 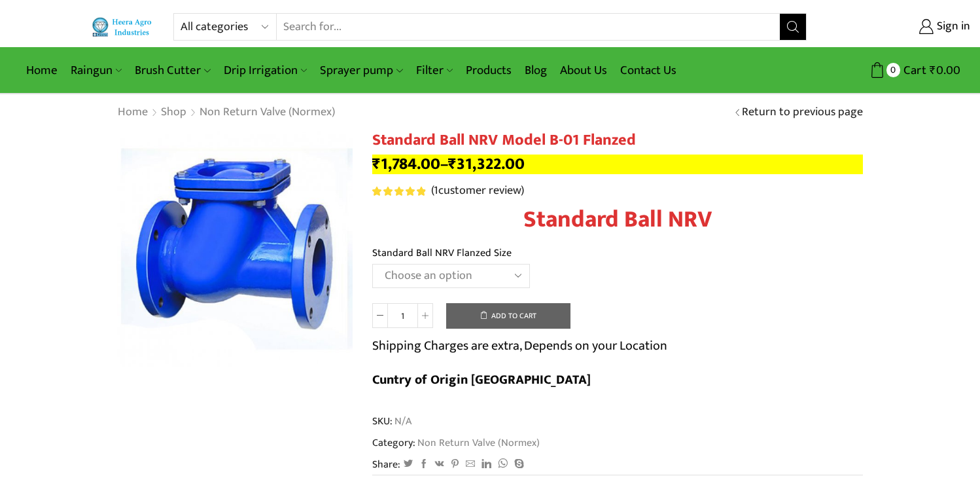 What do you see at coordinates (584, 70) in the screenshot?
I see `a: About Us` at bounding box center [584, 70].